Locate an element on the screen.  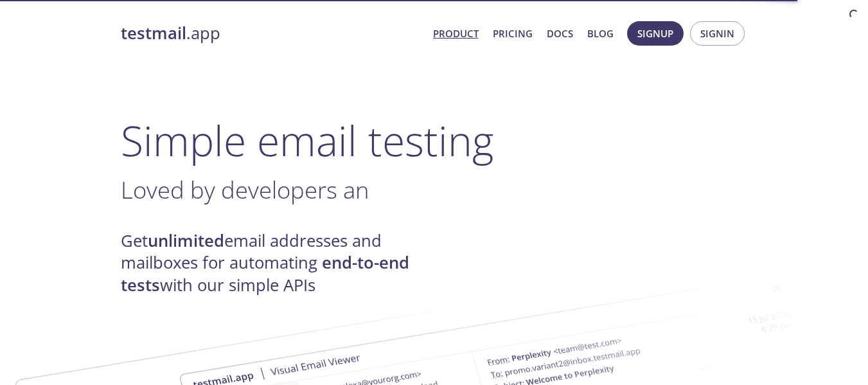
a: Blog is located at coordinates (600, 34).